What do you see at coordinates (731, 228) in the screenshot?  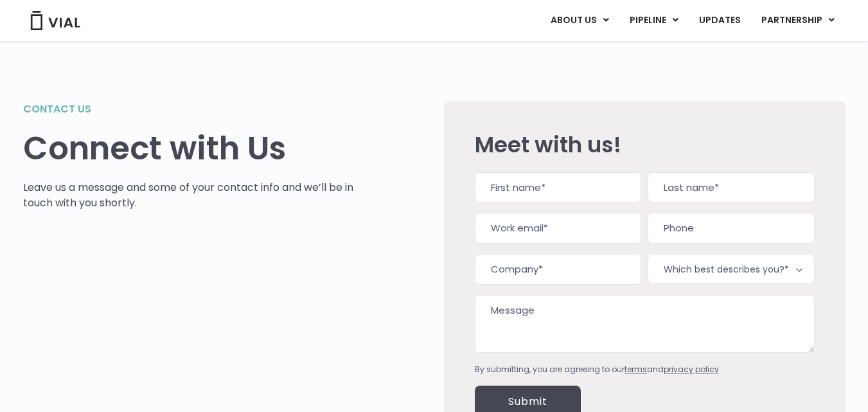 I see `input: Phone` at bounding box center [731, 228].